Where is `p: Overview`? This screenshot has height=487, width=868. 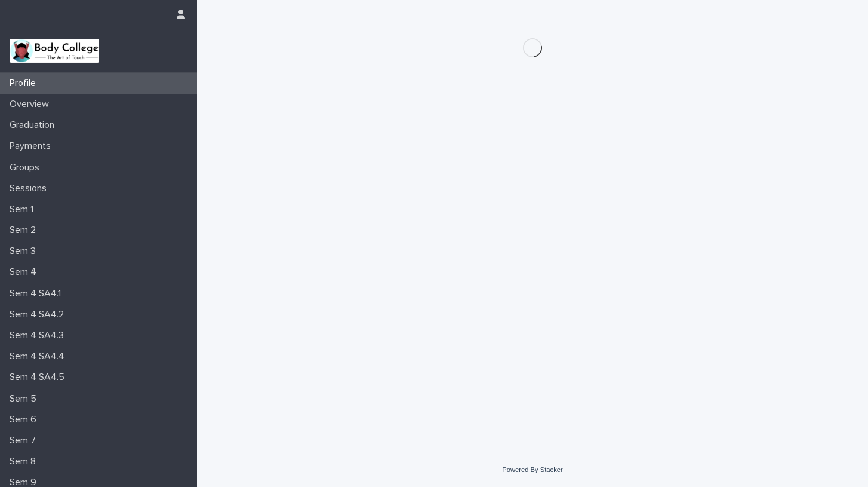 p: Overview is located at coordinates (32, 104).